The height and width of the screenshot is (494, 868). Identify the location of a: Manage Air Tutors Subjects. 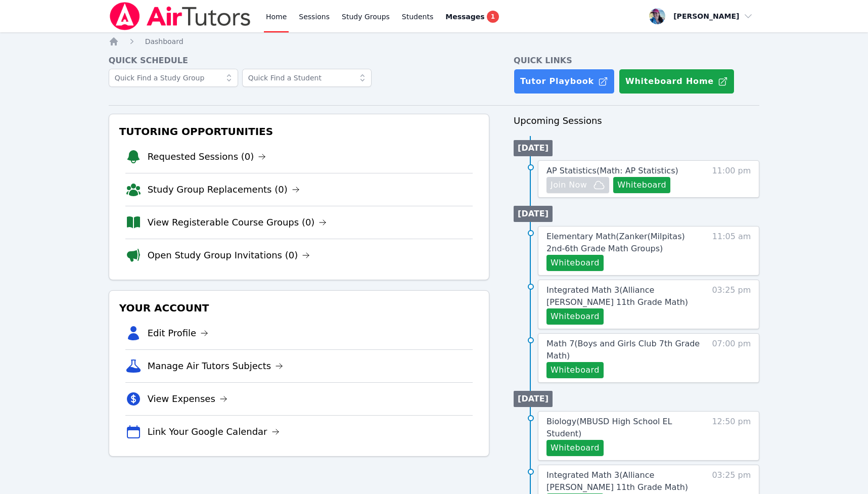
(215, 366).